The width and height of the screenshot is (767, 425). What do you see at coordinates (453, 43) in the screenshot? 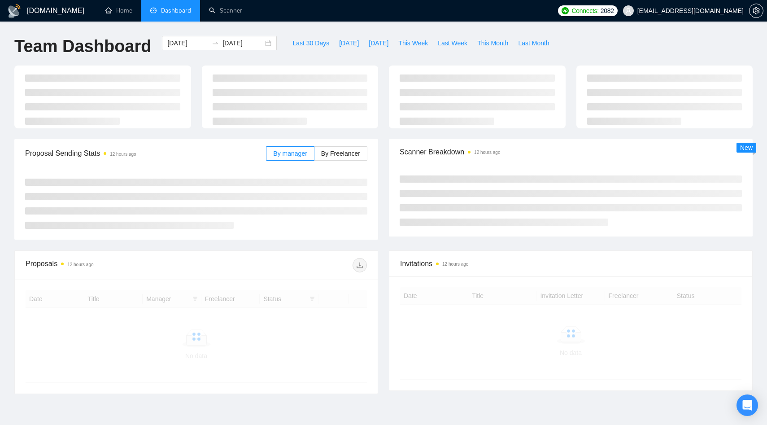
I see `button: Last Week` at bounding box center [453, 43].